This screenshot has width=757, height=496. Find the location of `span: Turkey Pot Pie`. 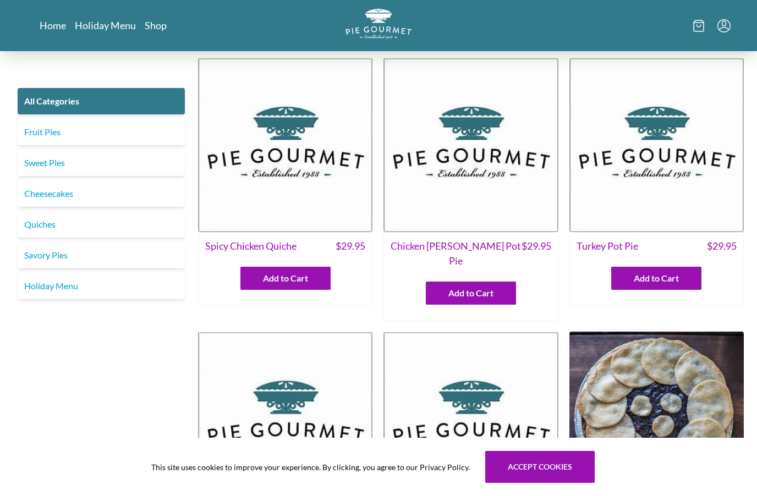

span: Turkey Pot Pie is located at coordinates (608, 246).